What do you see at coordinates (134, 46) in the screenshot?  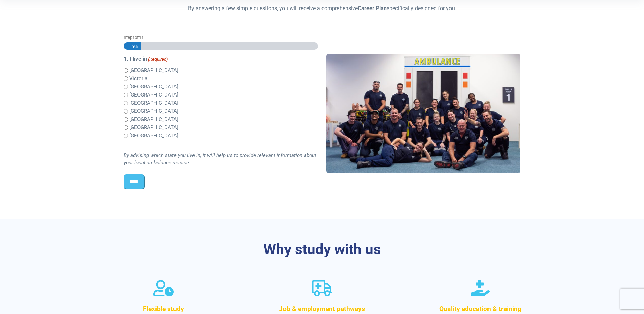 I see `span: 9%` at bounding box center [134, 46].